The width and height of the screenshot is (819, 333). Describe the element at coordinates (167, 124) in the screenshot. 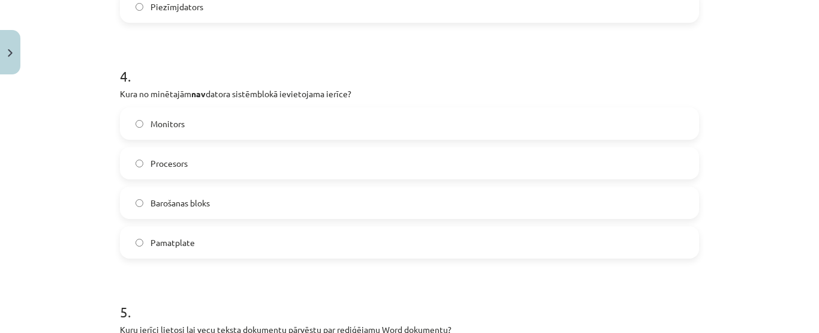

I see `span: Monitors` at that location.